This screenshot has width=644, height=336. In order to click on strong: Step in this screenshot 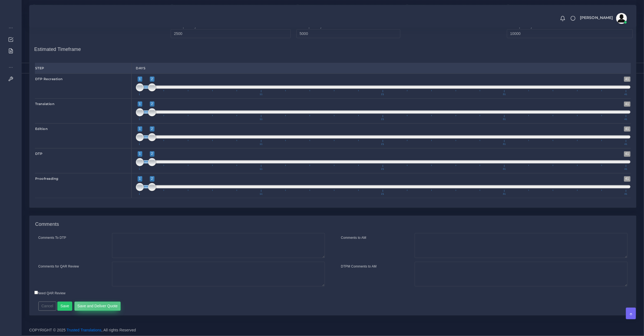, I will do `click(40, 68)`.